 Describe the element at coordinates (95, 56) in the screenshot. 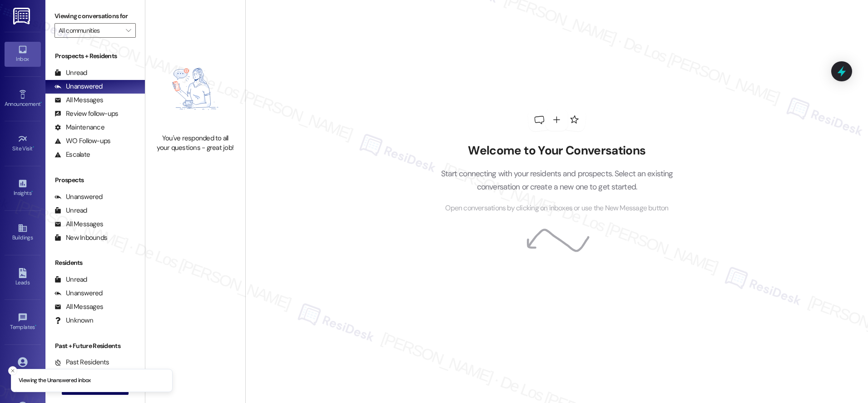

I see `div: Prospects + Residents` at that location.